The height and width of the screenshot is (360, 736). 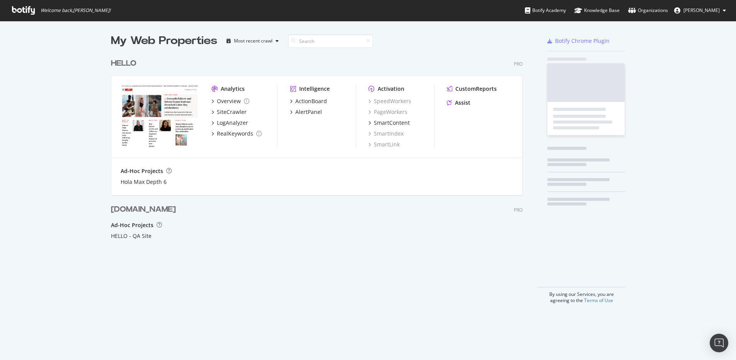 What do you see at coordinates (582, 41) in the screenshot?
I see `div: Botify Chrome Plugin` at bounding box center [582, 41].